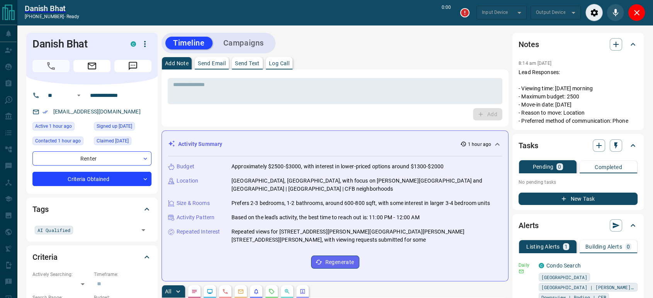 Image resolution: width=653 pixels, height=298 pixels. What do you see at coordinates (241, 292) in the screenshot?
I see `svg: Emails` at bounding box center [241, 292].